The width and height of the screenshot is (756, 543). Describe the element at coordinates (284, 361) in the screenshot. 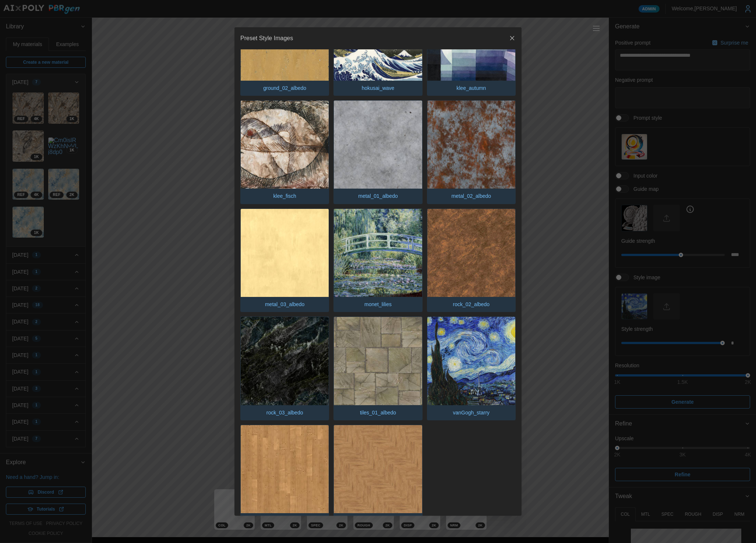

I see `img: rock_03_albedo.jpg` at that location.